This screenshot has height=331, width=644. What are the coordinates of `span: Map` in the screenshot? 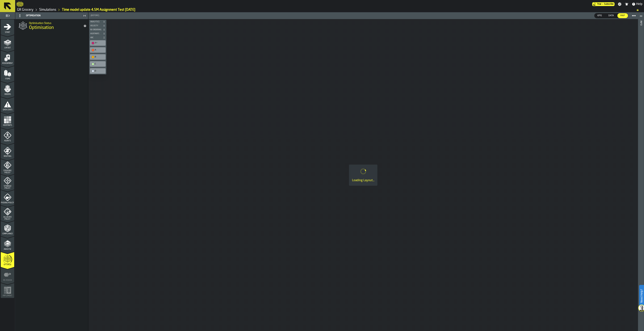 It's located at (623, 16).